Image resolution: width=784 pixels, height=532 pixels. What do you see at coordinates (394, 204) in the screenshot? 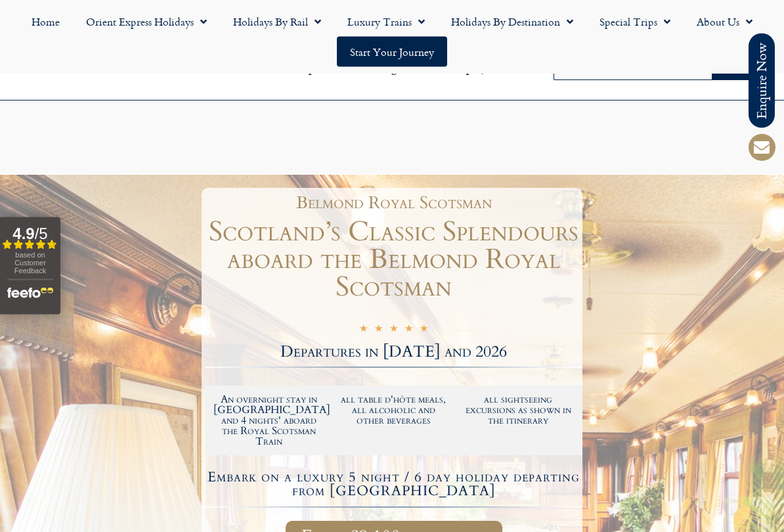
I see `h1: Belmond Royal Scotsman` at bounding box center [394, 204].